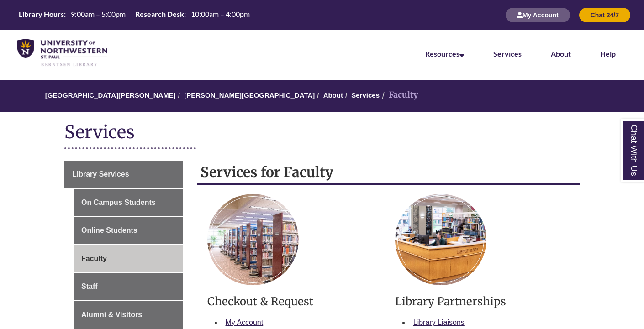 The height and width of the screenshot is (329, 644). What do you see at coordinates (128, 203) in the screenshot?
I see `a: On Campus Students` at bounding box center [128, 203].